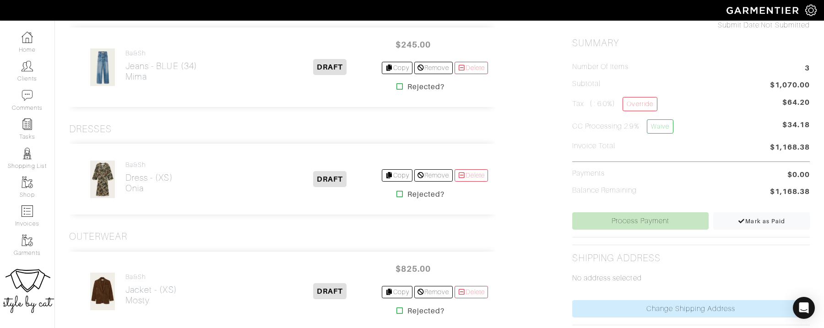 This screenshot has height=328, width=824. What do you see at coordinates (27, 124) in the screenshot?
I see `img: reminder-icon-8004d30b9f0a5d33ae49ab947aed9ed385cf756f9e5892f1edd6e32f2345188e.png` at bounding box center [27, 124].